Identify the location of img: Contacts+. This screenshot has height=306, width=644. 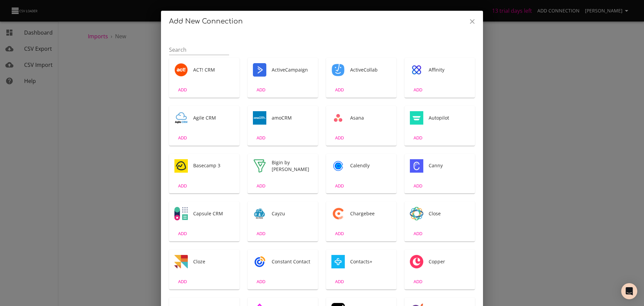
(338, 262).